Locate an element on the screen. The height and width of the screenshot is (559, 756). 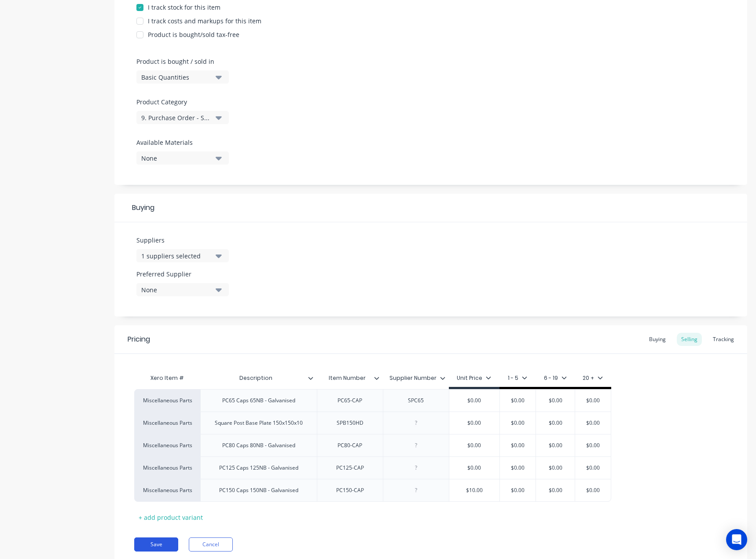
div: 1 suppliers selected is located at coordinates (177, 256).